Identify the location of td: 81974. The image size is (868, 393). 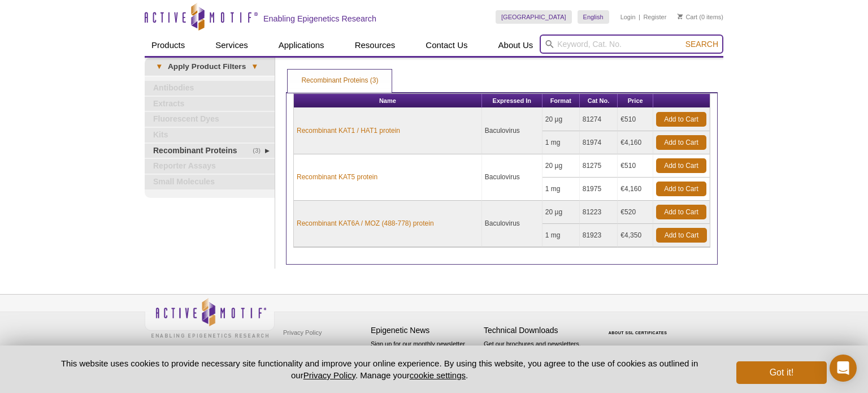
(599, 143).